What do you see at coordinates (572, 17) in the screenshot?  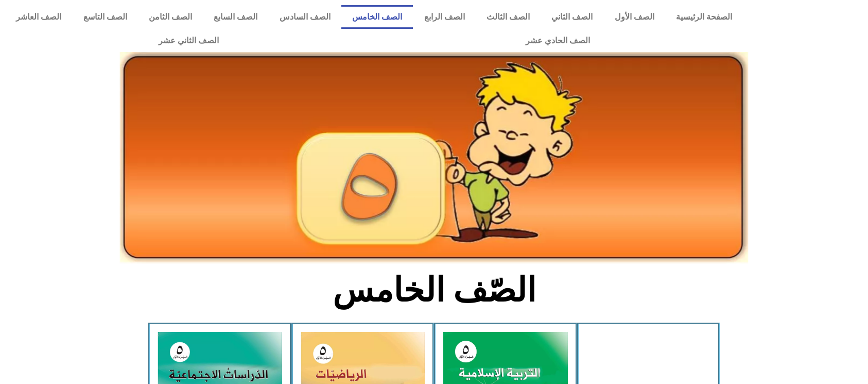 I see `a: الصف الثاني` at bounding box center [572, 17].